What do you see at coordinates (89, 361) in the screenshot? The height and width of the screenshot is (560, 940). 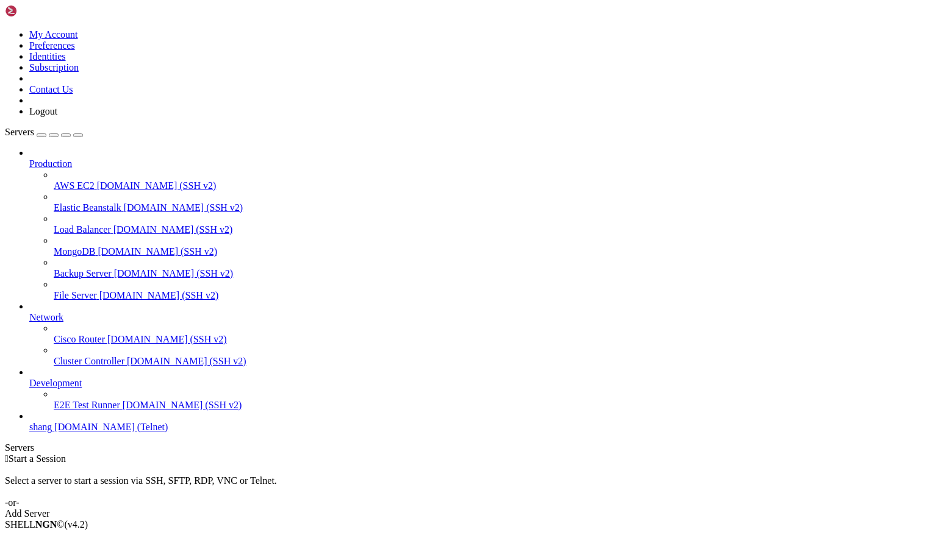 I see `span: Cluster Controller` at bounding box center [89, 361].